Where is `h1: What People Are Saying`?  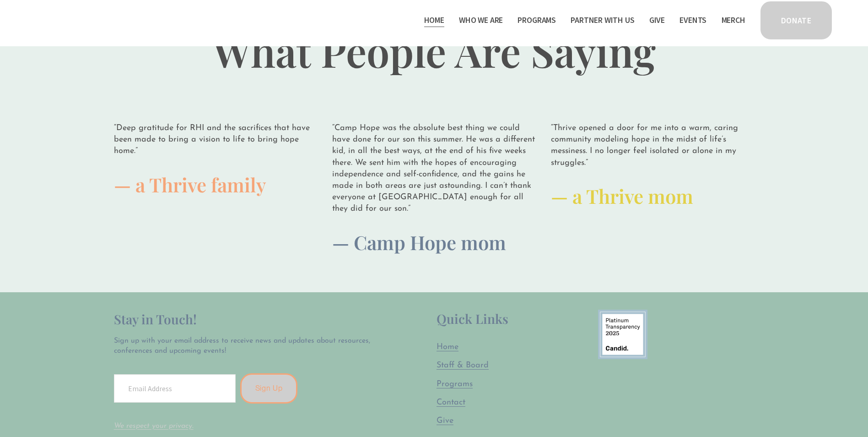 h1: What People Are Saying is located at coordinates (434, 51).